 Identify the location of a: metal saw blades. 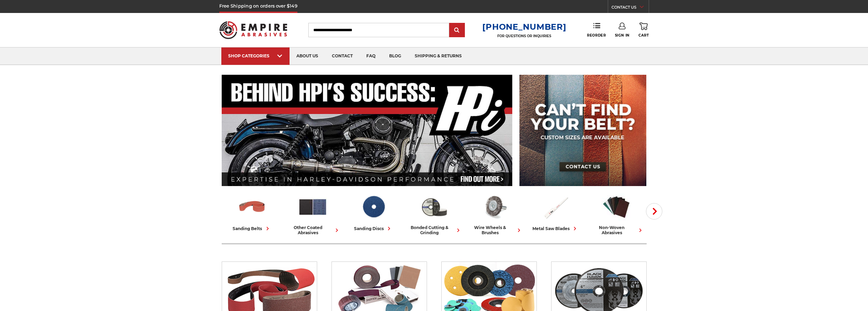
(556, 212).